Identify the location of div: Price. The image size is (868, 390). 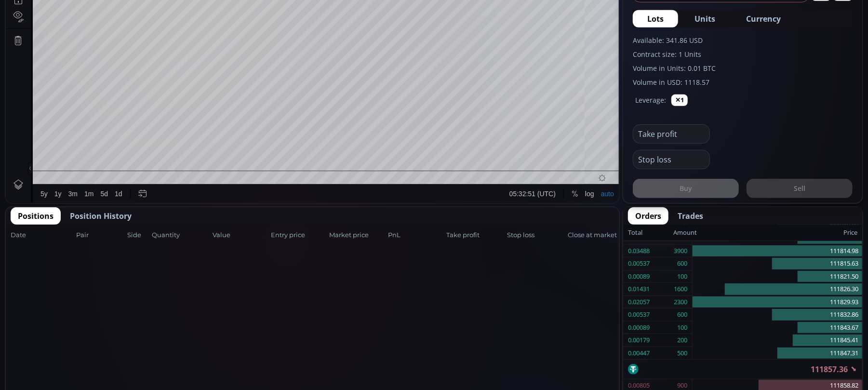
(778, 233).